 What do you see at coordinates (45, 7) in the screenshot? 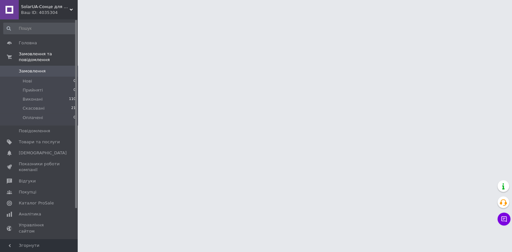
I see `span: SolarUA-Сонце для вашого дому` at bounding box center [45, 7].